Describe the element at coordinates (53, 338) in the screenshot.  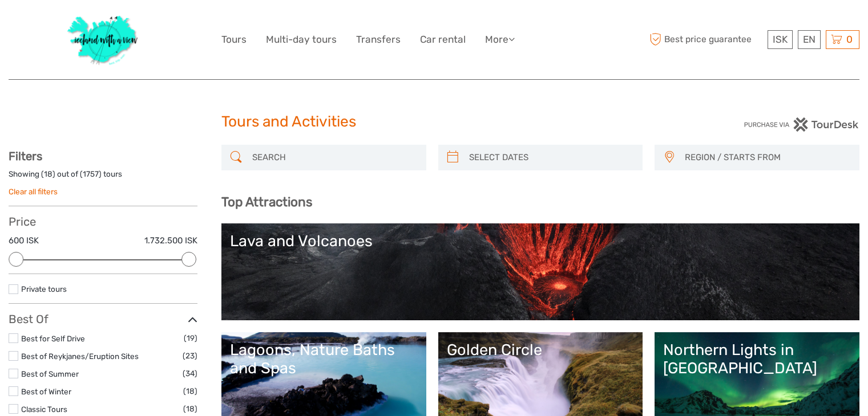
I see `a: Best for Self Drive` at that location.